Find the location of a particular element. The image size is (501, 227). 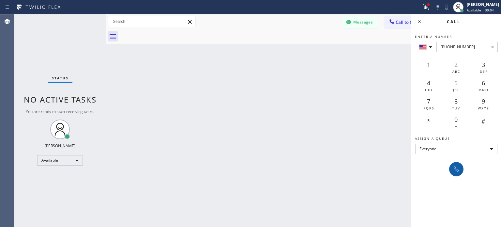

span: No active tasks is located at coordinates (60, 99).